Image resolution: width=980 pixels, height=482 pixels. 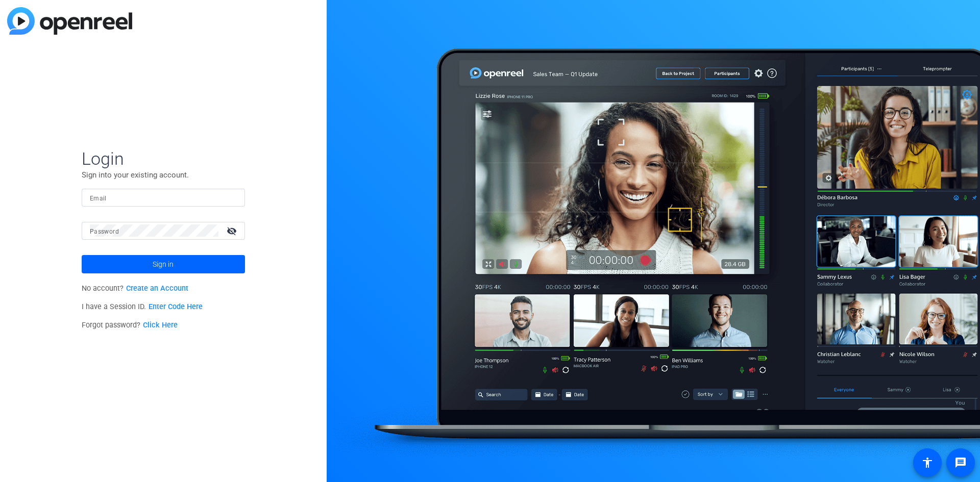 What do you see at coordinates (164, 175) in the screenshot?
I see `p: Sign into your existing account.` at bounding box center [164, 175].